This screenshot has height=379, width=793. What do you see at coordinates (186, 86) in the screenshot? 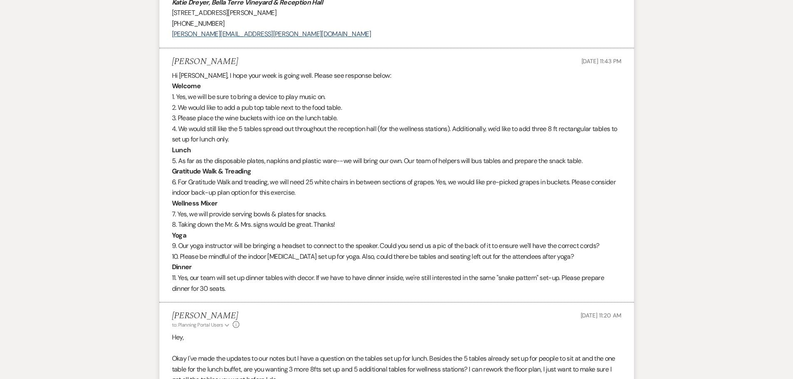
I see `strong: Welcome` at bounding box center [186, 86].